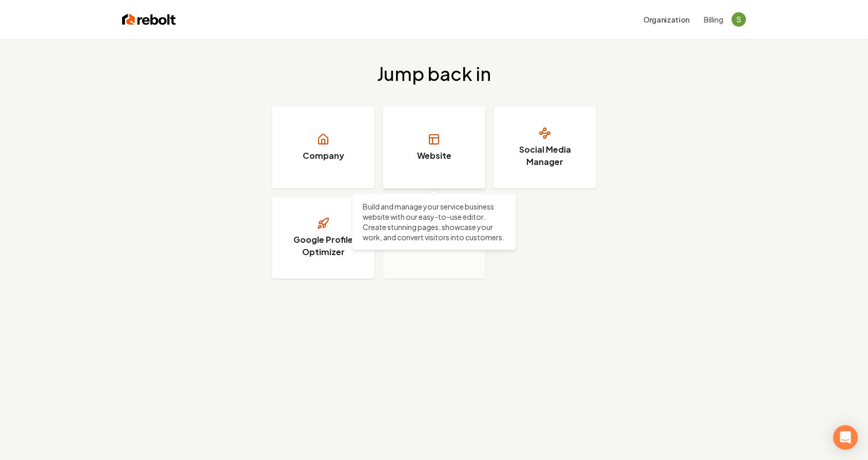 Image resolution: width=868 pixels, height=460 pixels. What do you see at coordinates (323, 148) in the screenshot?
I see `a: Company` at bounding box center [323, 148].